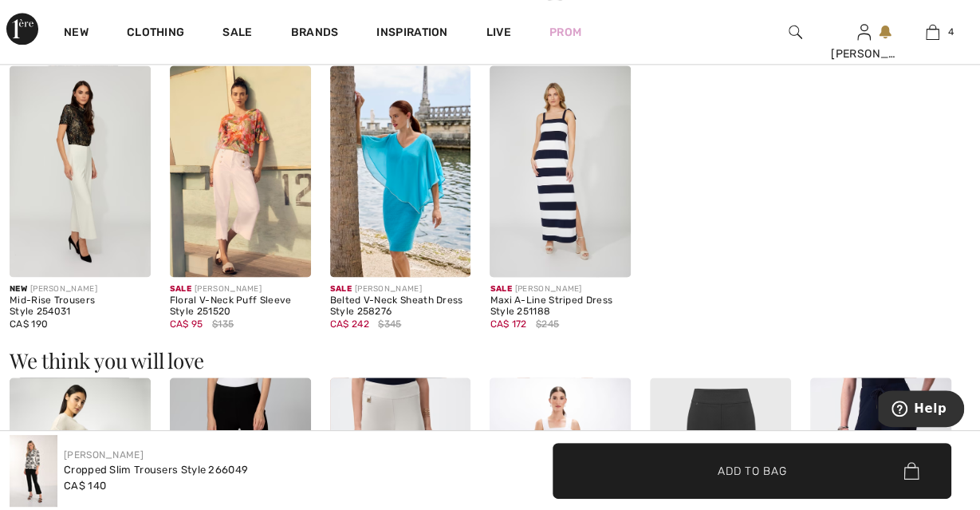 The height and width of the screenshot is (510, 980). Describe the element at coordinates (864, 31) in the screenshot. I see `a: Sign In` at that location.